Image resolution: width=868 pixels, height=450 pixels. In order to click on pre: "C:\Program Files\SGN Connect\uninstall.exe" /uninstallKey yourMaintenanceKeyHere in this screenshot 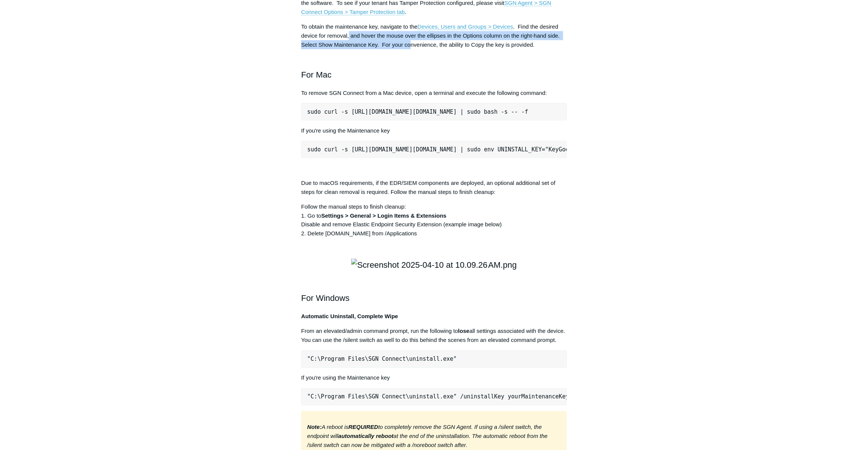, I will do `click(434, 397)`.